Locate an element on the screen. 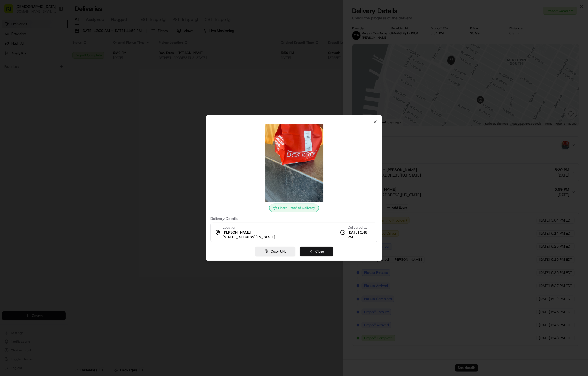 This screenshot has width=588, height=376. p: Welcome 👋 is located at coordinates (52, 27).